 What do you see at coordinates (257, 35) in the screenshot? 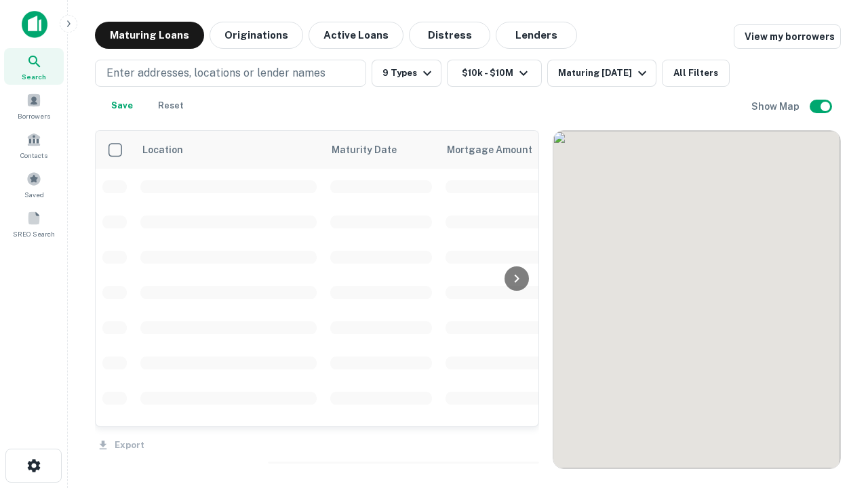
I see `button: Originations` at bounding box center [257, 35].